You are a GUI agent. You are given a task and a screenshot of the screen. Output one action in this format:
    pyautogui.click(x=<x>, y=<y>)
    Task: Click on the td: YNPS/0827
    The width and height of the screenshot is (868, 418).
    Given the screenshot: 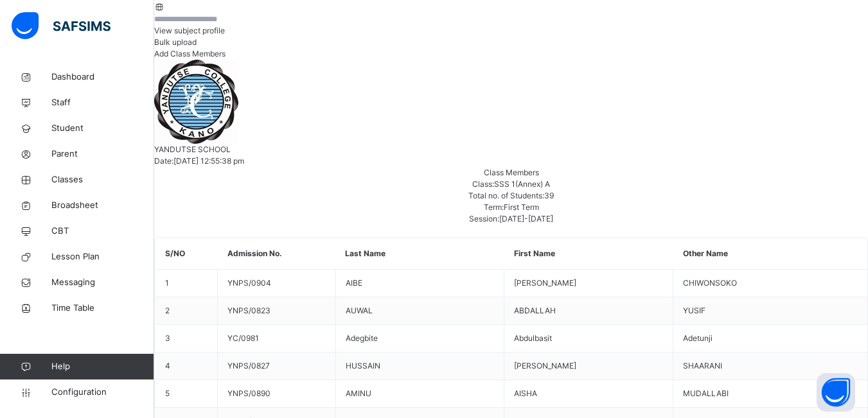 What is the action you would take?
    pyautogui.click(x=276, y=366)
    